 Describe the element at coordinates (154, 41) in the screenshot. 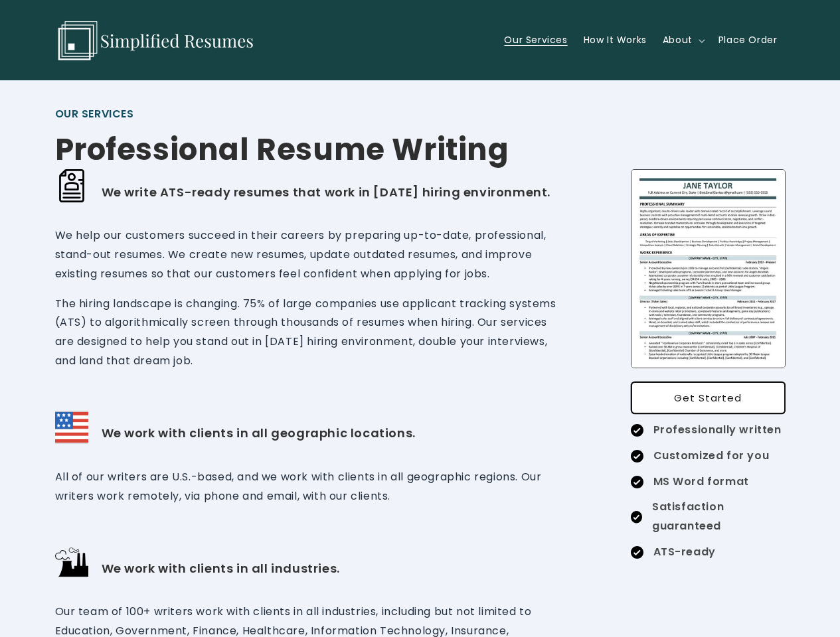

I see `img: Simplified Resumes` at that location.